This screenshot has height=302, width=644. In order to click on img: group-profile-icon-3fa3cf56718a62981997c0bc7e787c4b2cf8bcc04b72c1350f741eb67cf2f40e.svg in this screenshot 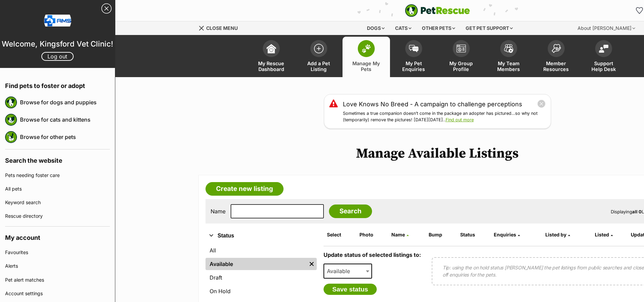, I will do `click(461, 49)`.